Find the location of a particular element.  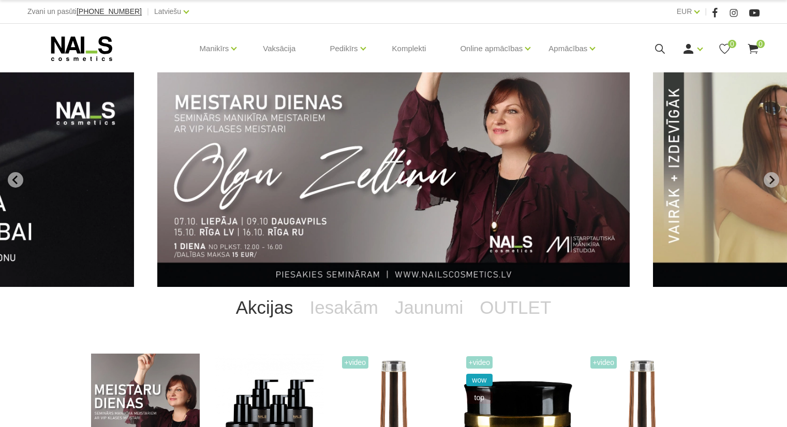

a: Latviešu is located at coordinates (168, 11).